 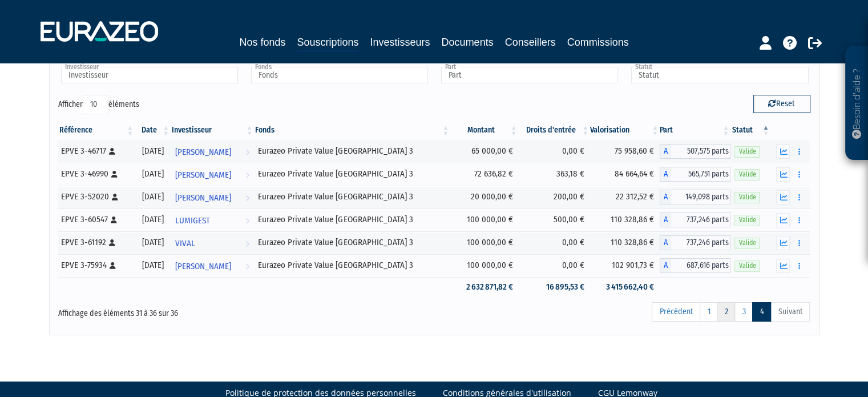 I want to click on td: 200,00 €, so click(x=555, y=197).